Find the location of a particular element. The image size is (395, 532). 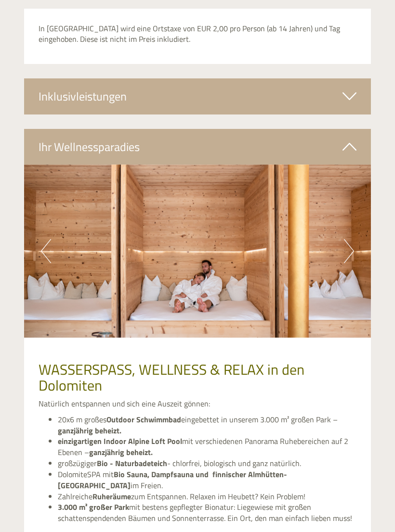

button: Previous is located at coordinates (46, 252).